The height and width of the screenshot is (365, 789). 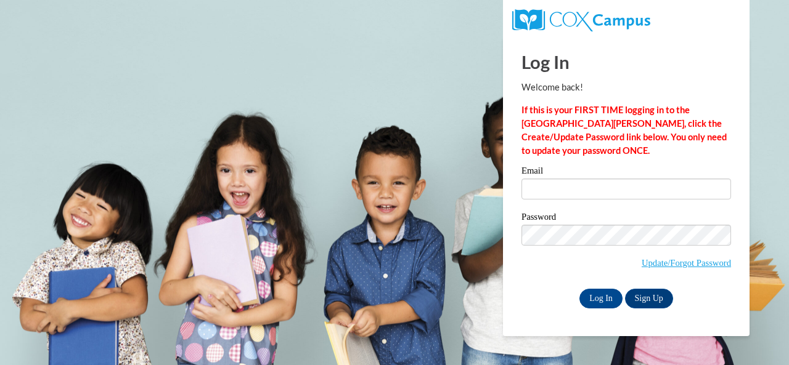 I want to click on a: Sign Up, so click(x=649, y=299).